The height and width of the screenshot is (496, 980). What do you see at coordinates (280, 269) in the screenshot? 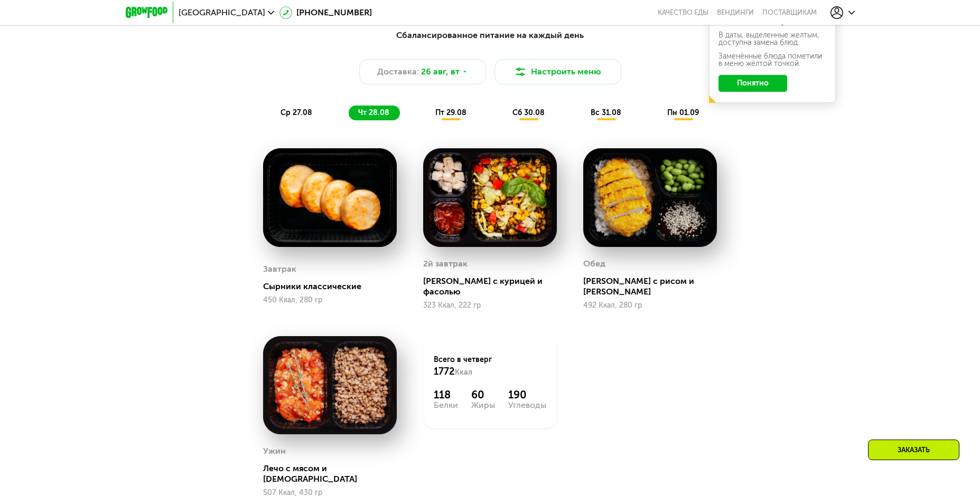
I see `div: Завтрак` at bounding box center [280, 269].